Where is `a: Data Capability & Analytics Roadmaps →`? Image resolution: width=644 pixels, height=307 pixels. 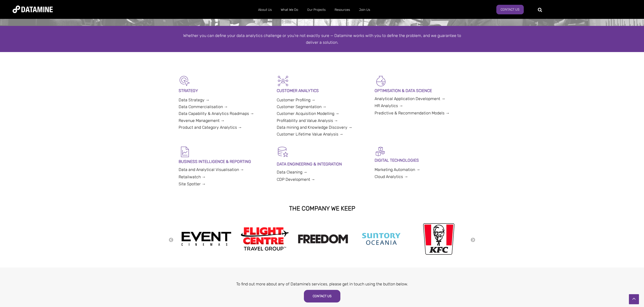
a: Data Capability & Analytics Roadmaps → is located at coordinates (216, 113).